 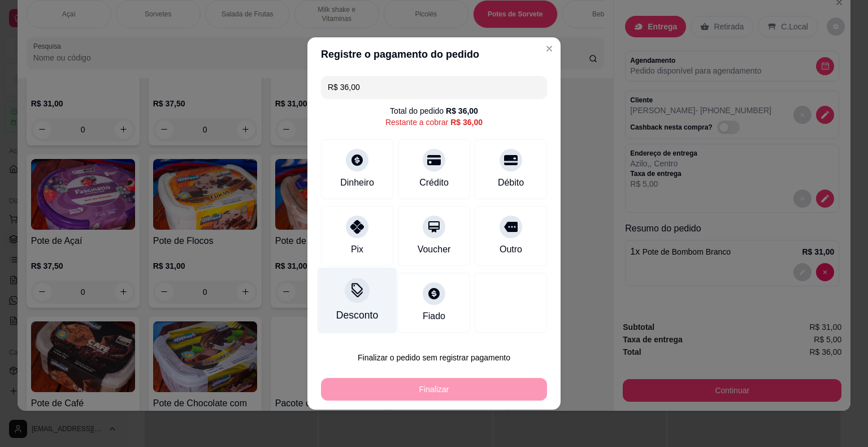 What do you see at coordinates (357, 250) in the screenshot?
I see `div: Pix` at bounding box center [357, 250].